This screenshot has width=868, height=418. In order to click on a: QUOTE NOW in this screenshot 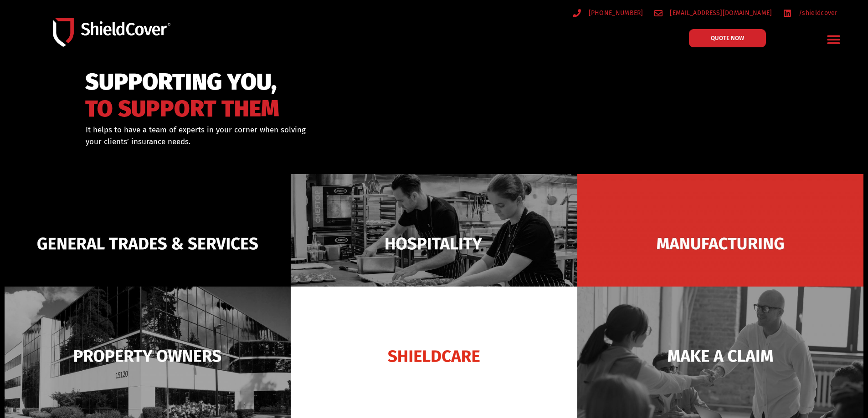, I will do `click(727, 38)`.